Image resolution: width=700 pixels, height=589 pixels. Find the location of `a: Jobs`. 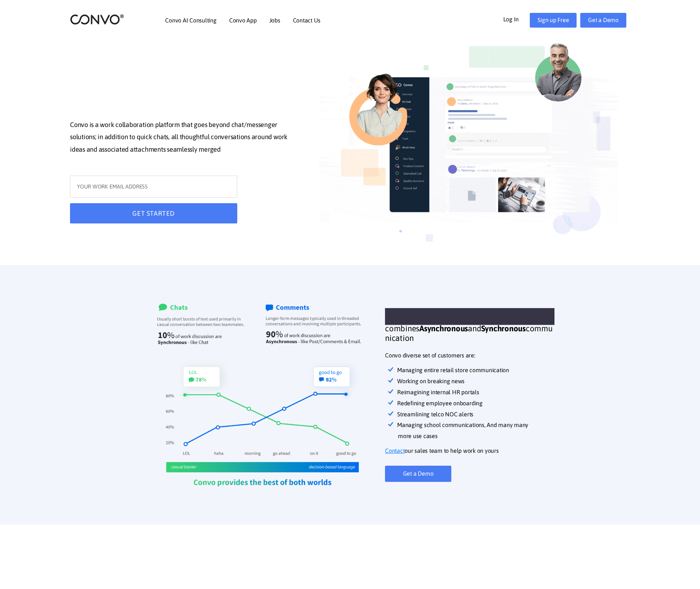

a: Jobs is located at coordinates (275, 20).